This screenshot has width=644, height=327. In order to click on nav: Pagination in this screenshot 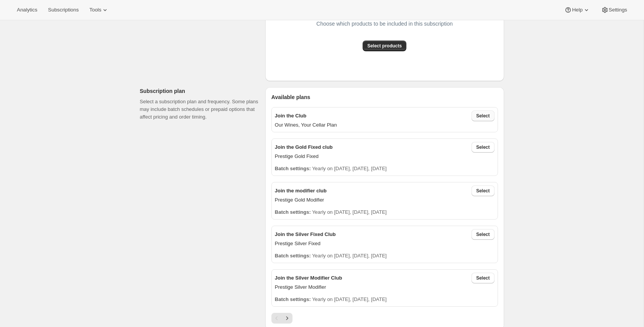, I will do `click(282, 319)`.